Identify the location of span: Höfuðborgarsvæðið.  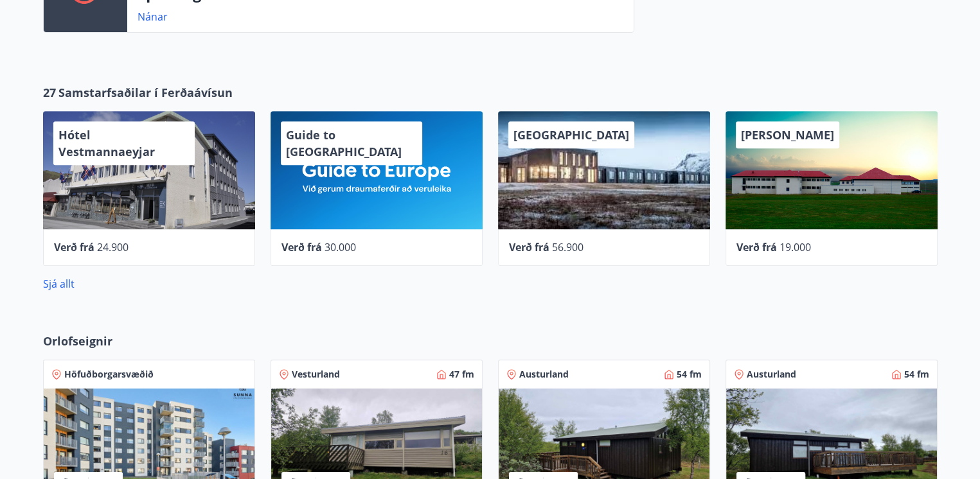
(109, 374).